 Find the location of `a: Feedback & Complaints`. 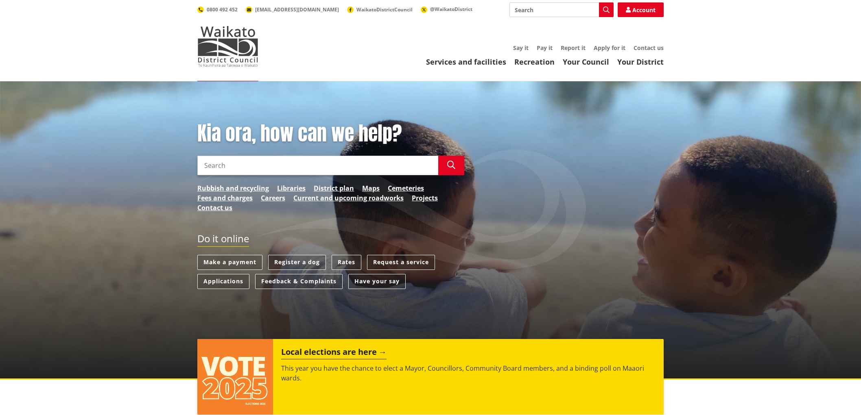

a: Feedback & Complaints is located at coordinates (299, 281).